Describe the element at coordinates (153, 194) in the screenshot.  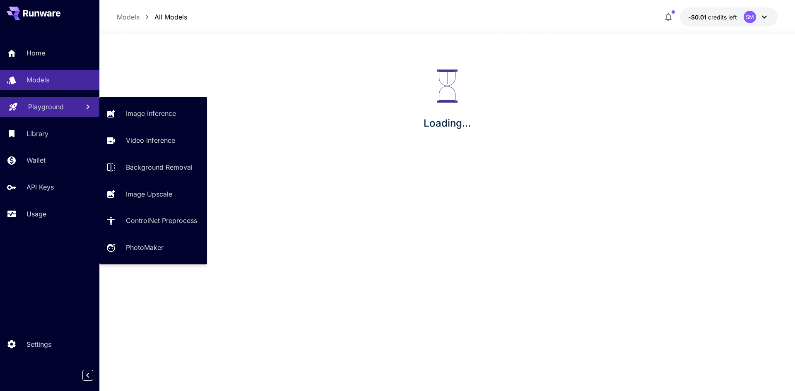
I see `a: Image Upscale` at that location.